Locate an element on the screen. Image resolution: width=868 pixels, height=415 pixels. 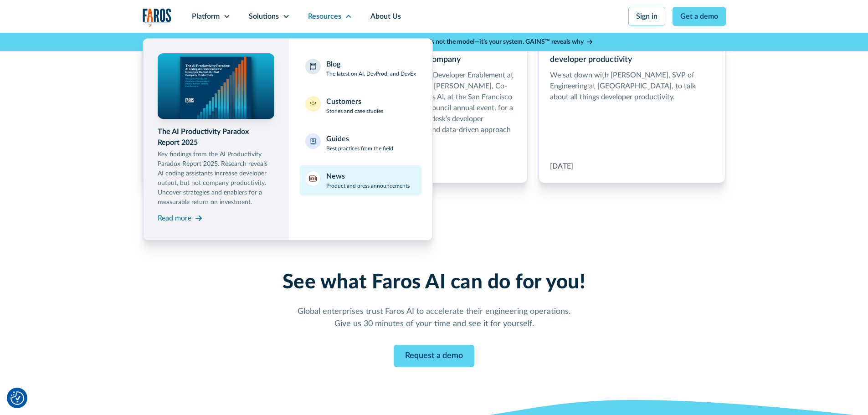
div: Platform is located at coordinates (206, 16).